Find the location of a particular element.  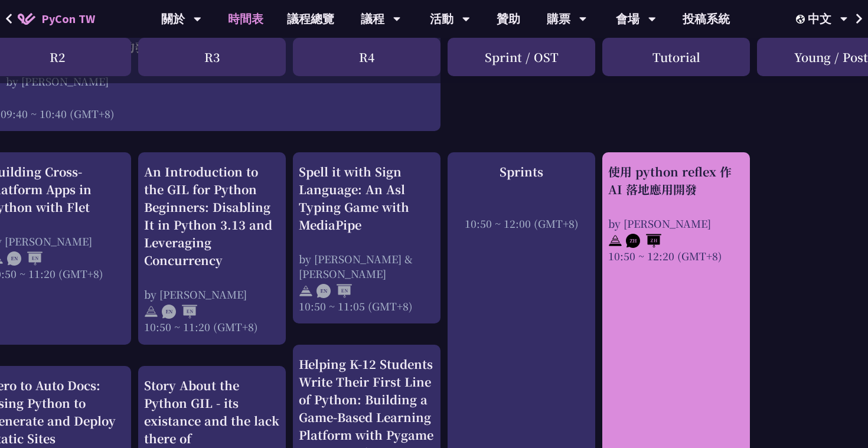

div: An Introduction to the GIL for Python Beginners: Disabling It in Python 3.13 and Leveraging Concu... is located at coordinates (212, 216).